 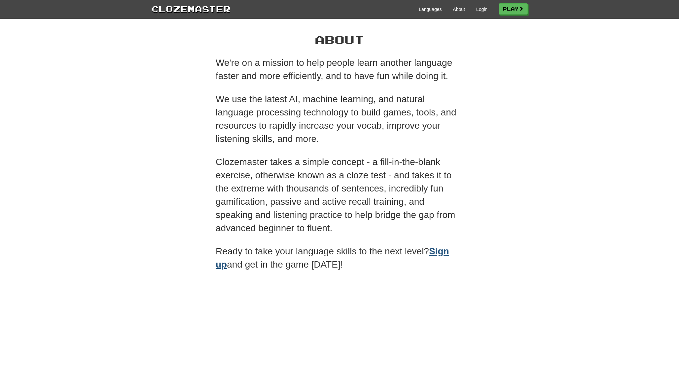 I want to click on p: Clozemaster takes a simple concept - a fill-in-the-blank exercise, otherwise known as a cloze tes..., so click(x=340, y=195).